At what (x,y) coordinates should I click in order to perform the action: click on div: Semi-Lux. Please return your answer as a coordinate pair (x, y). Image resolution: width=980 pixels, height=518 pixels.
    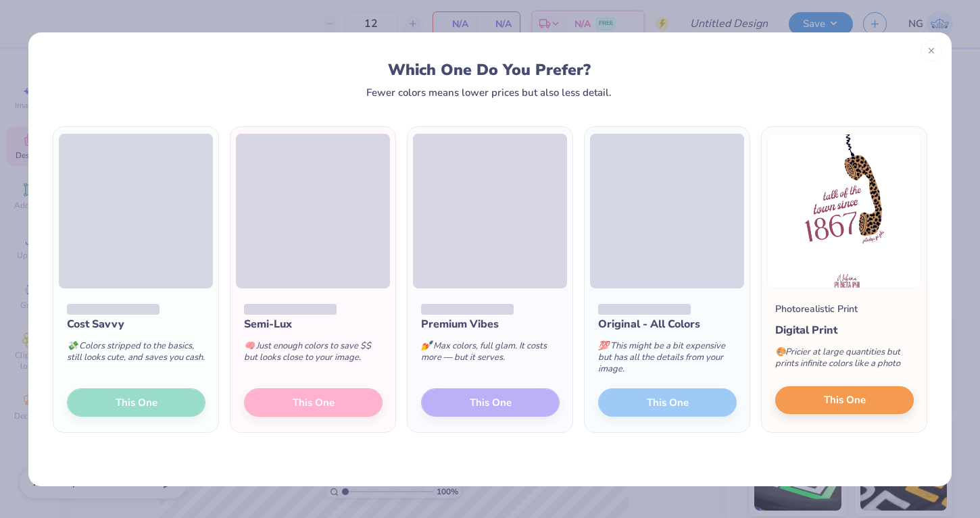
    Looking at the image, I should click on (313, 325).